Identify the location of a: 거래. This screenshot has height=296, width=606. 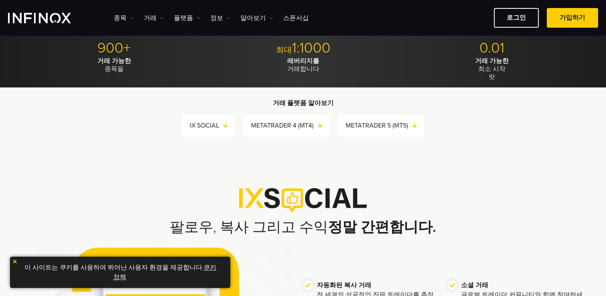
(154, 18).